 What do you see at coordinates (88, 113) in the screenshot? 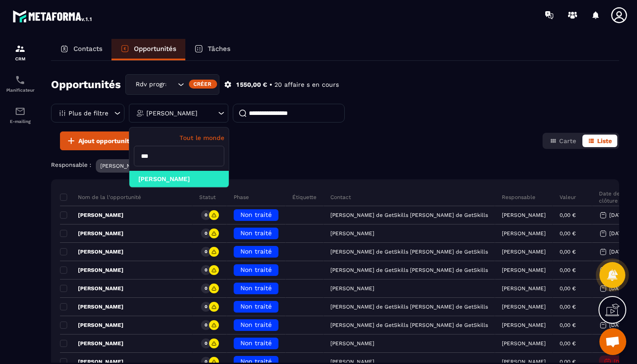
I see `p: Plus de filtre` at bounding box center [88, 113].